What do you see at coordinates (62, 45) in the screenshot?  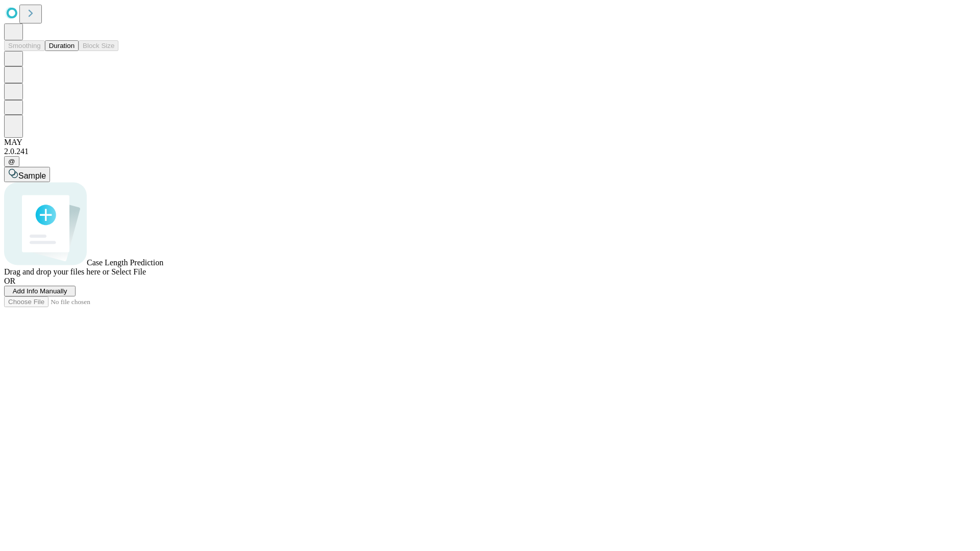 I see `button: Duration` at bounding box center [62, 45].